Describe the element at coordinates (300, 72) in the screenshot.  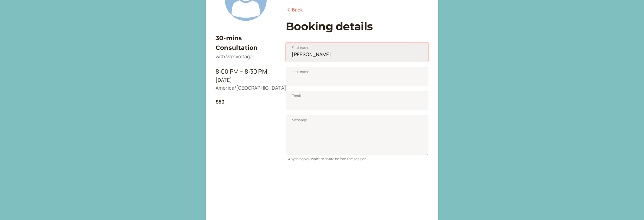
I see `span: Last name` at that location.